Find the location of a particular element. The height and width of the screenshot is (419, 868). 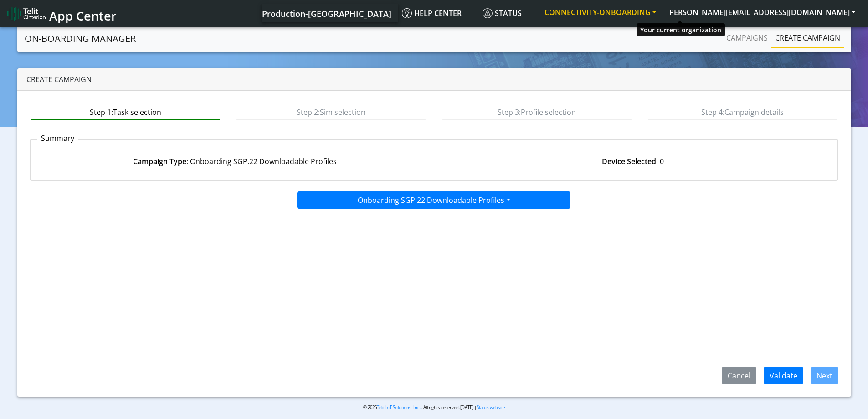

img: logo-telit-cinterion-gw-new.png is located at coordinates (26, 13).